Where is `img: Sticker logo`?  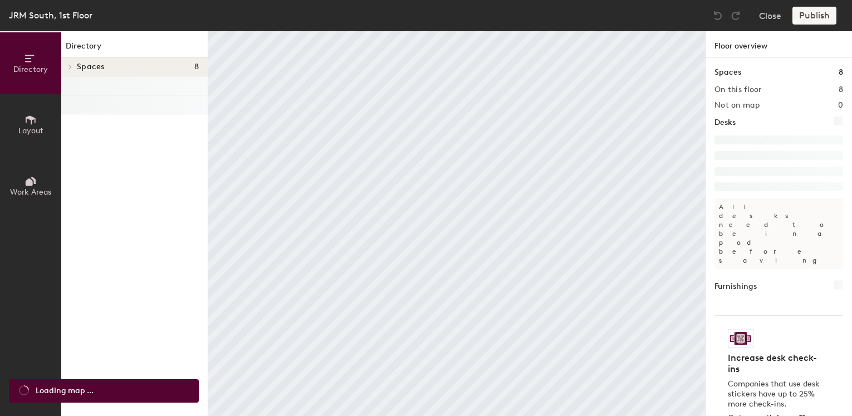
img: Sticker logo is located at coordinates (741, 338).